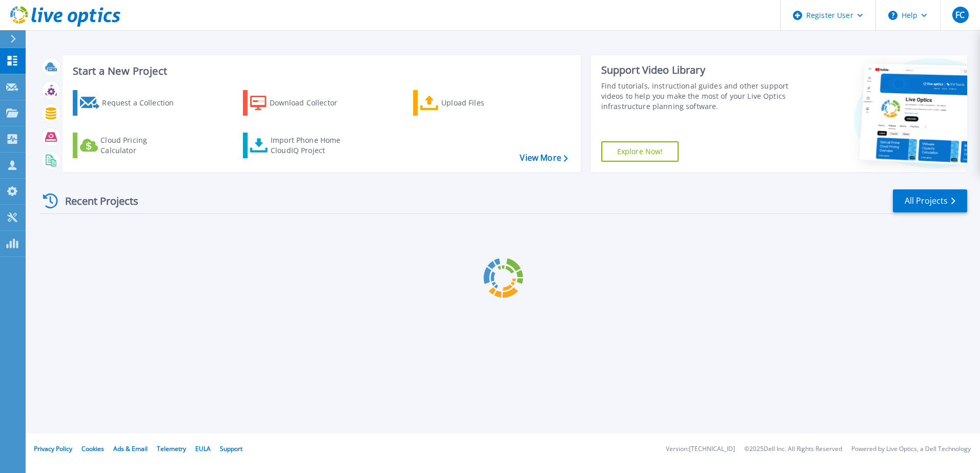 The width and height of the screenshot is (980, 473). Describe the element at coordinates (171, 449) in the screenshot. I see `a: Telemetry` at that location.